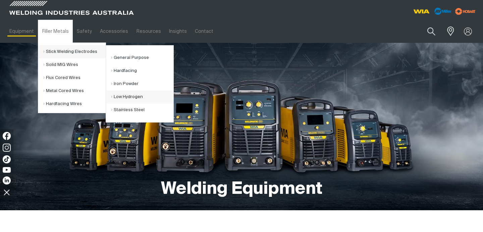  I want to click on img: Facebook, so click(7, 136).